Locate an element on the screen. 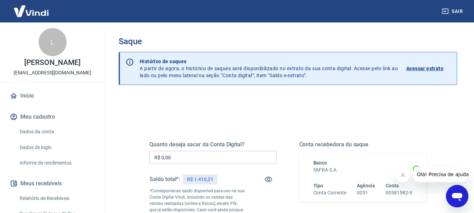 This screenshot has width=474, height=213. p: Histórico de saques is located at coordinates (269, 61).